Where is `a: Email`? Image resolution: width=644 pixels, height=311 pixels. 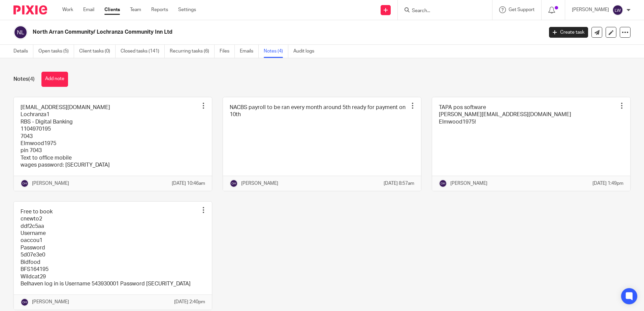
a: Email is located at coordinates (89, 10).